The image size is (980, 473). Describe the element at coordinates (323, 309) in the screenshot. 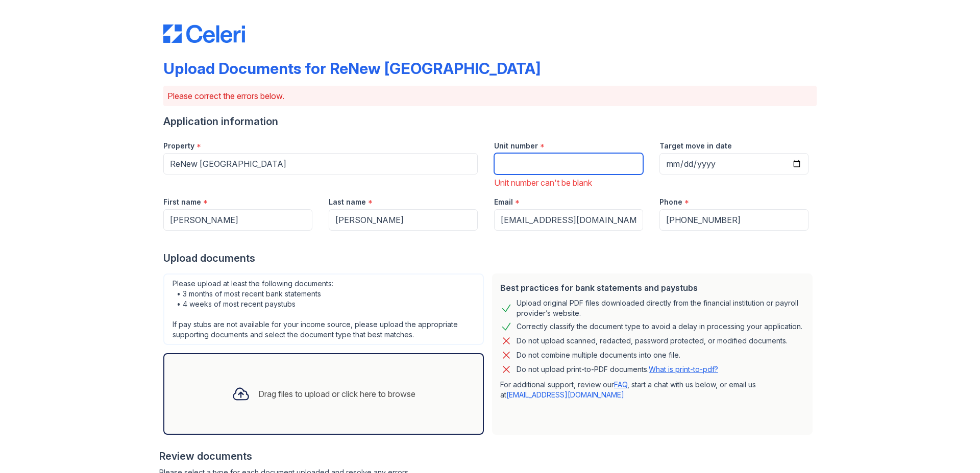

I see `div: Please upload at least the following documents: • 3 months of most recent bank statements • 4 wee...` at that location.